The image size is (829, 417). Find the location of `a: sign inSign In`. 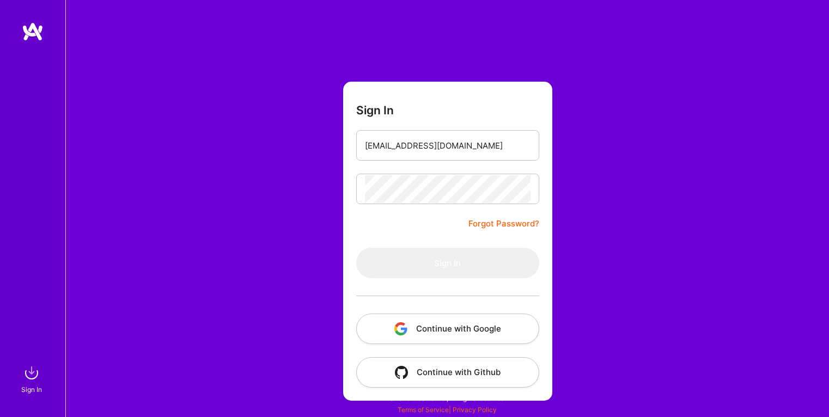

a: sign inSign In is located at coordinates (33, 379).